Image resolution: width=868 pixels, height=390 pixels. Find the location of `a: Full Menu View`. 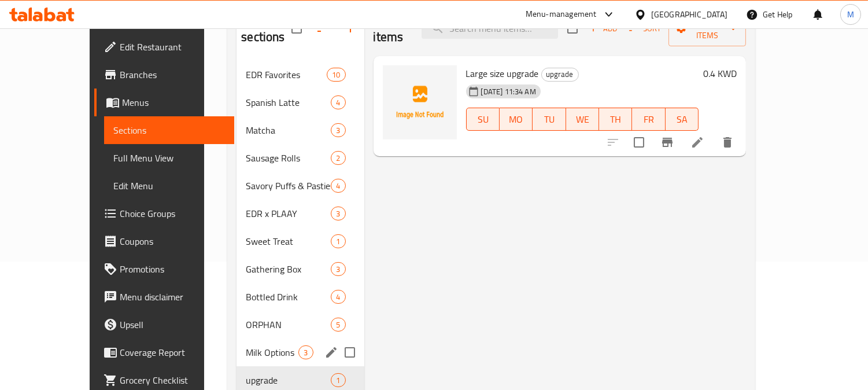

a: Full Menu View is located at coordinates (169, 158).